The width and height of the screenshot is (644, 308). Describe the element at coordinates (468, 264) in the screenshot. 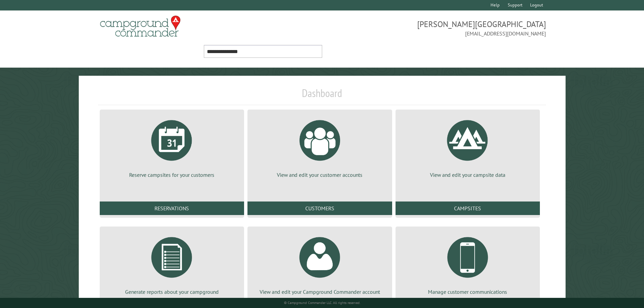

I see `a: Manage customer communications` at that location.